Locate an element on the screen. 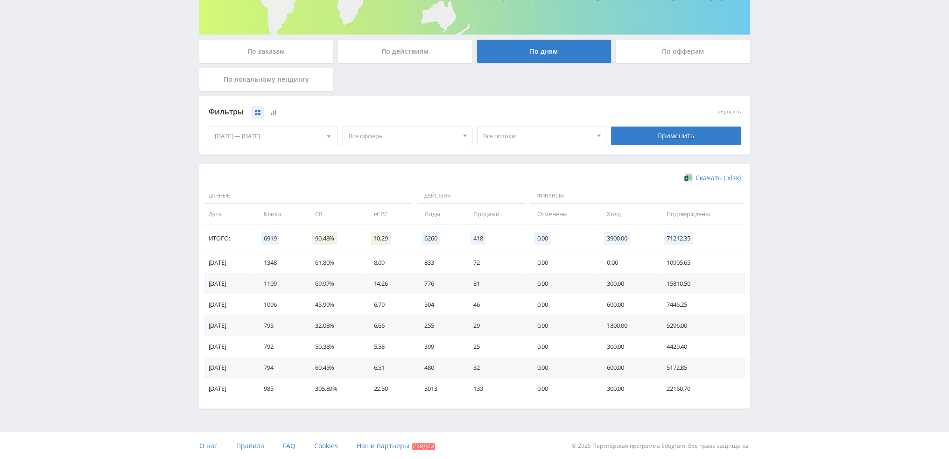 This screenshot has width=949, height=459. td: 5.58 is located at coordinates (389, 347).